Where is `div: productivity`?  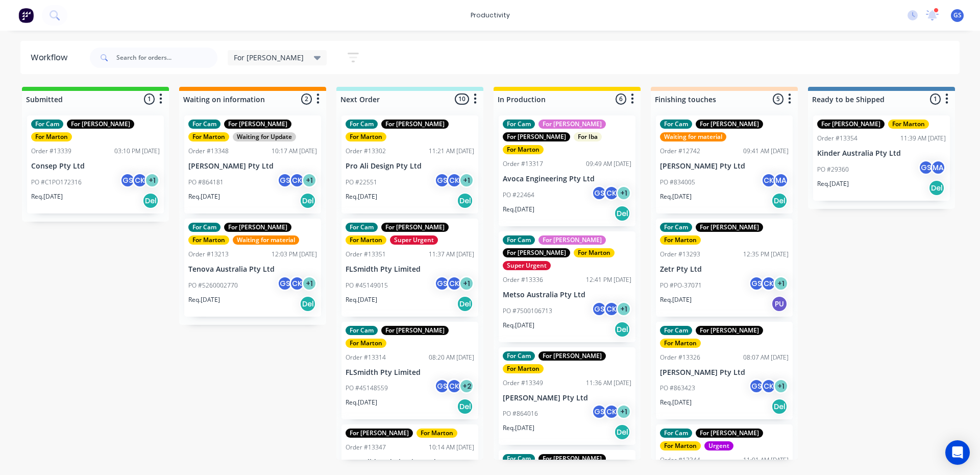 div: productivity is located at coordinates (490, 15).